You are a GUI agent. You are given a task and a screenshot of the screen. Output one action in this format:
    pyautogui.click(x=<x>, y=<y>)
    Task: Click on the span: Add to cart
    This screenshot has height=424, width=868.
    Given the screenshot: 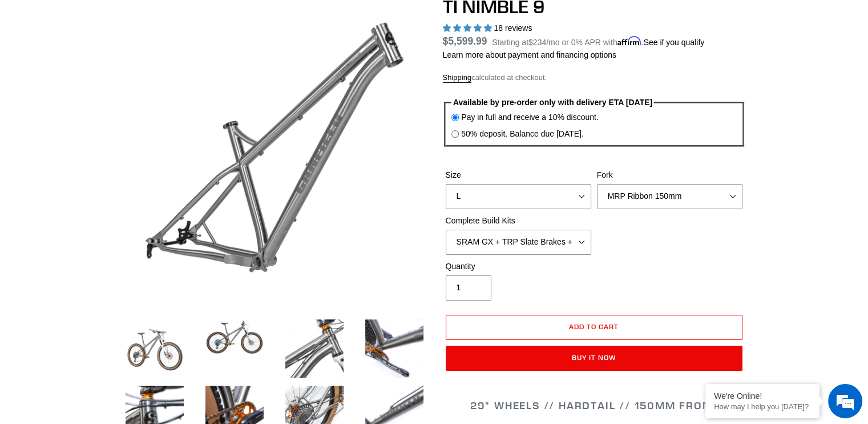 What is the action you would take?
    pyautogui.click(x=594, y=326)
    